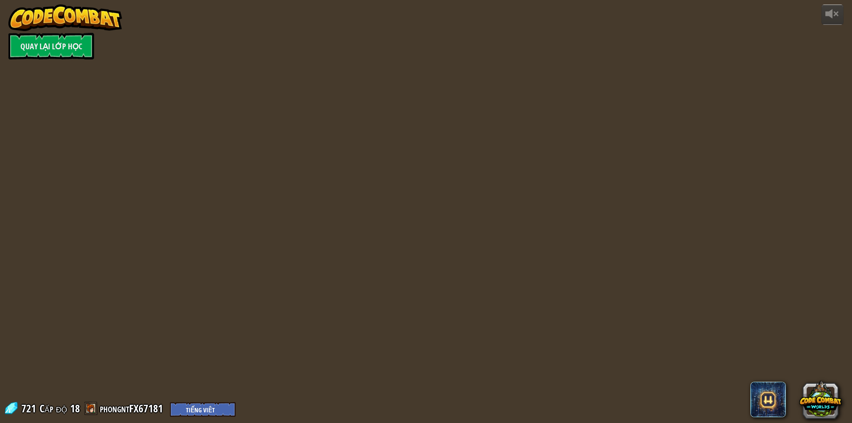 The image size is (852, 423). I want to click on span: 18, so click(75, 408).